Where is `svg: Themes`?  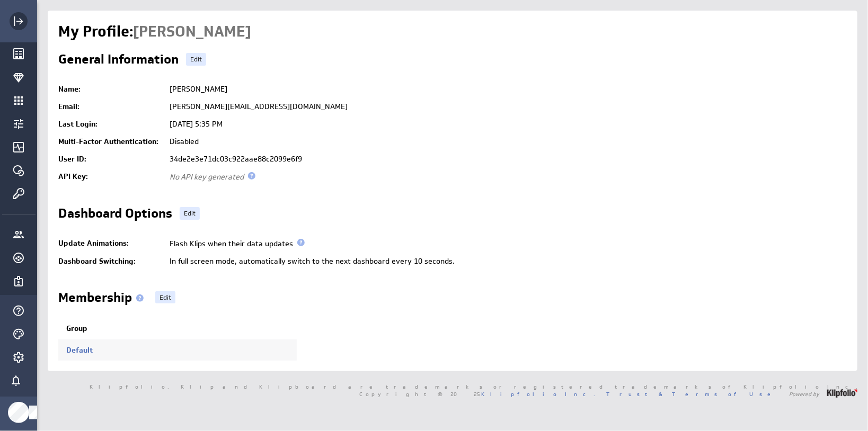 svg: Themes is located at coordinates (18, 334).